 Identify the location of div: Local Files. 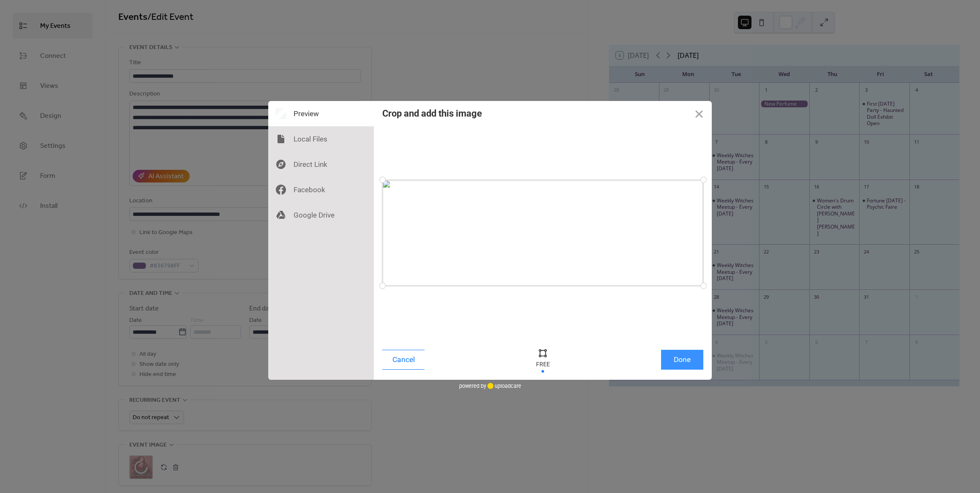
(321, 139).